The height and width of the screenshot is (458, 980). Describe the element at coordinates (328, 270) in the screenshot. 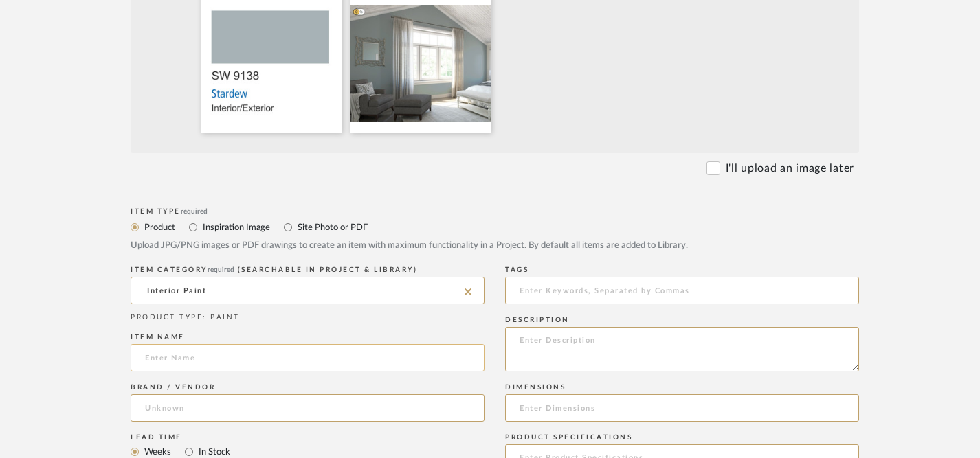

I see `span: (Searchable in Project & Library)` at that location.